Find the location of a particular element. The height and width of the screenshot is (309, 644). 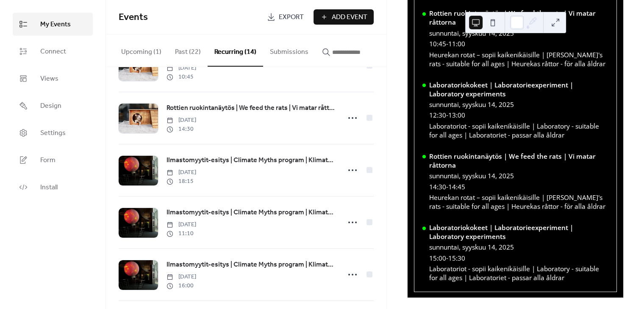

a: Form is located at coordinates (52, 160).